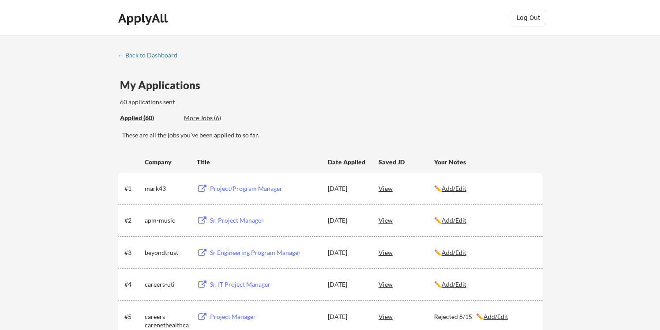 The width and height of the screenshot is (660, 330). I want to click on div: mark43, so click(167, 188).